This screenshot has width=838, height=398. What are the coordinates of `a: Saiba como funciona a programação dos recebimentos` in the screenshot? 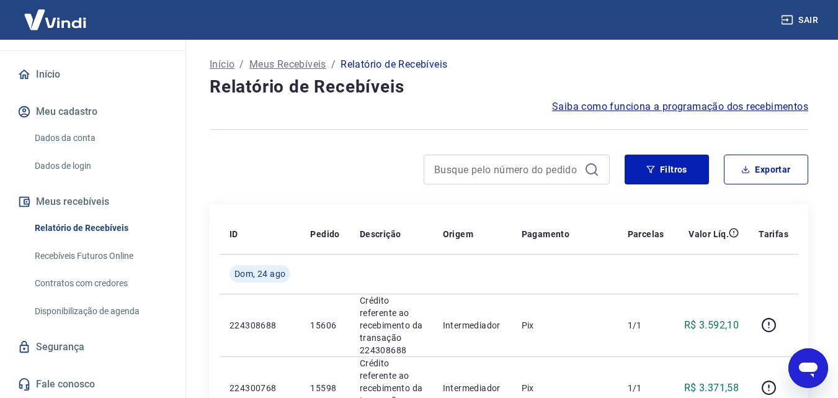 It's located at (680, 107).